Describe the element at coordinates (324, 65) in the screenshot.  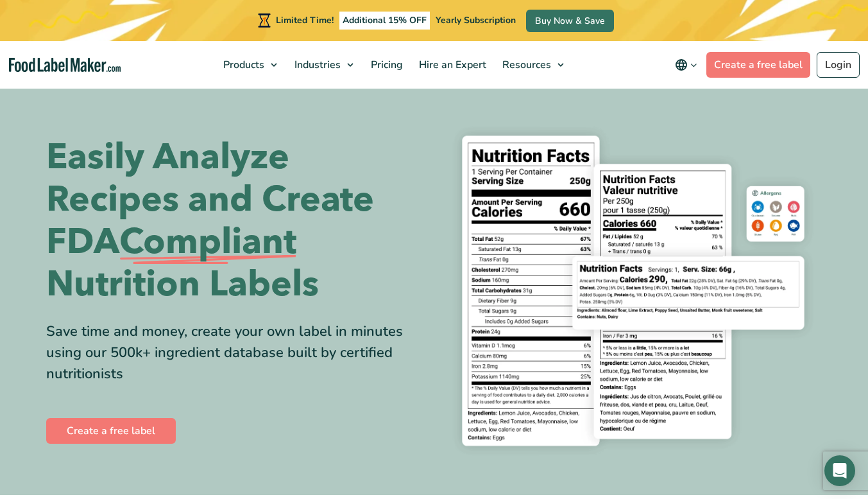
I see `a: Industries` at that location.